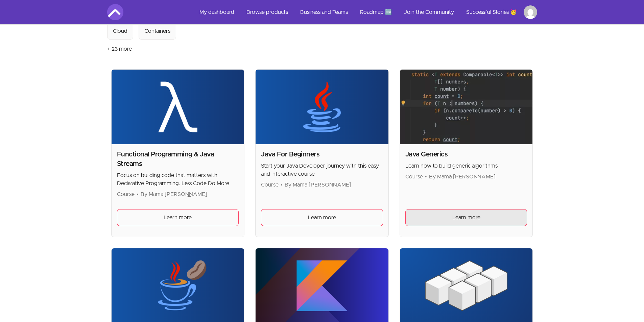 This screenshot has width=644, height=322. I want to click on img: Product image for Functional Programming & Java Streams, so click(178, 107).